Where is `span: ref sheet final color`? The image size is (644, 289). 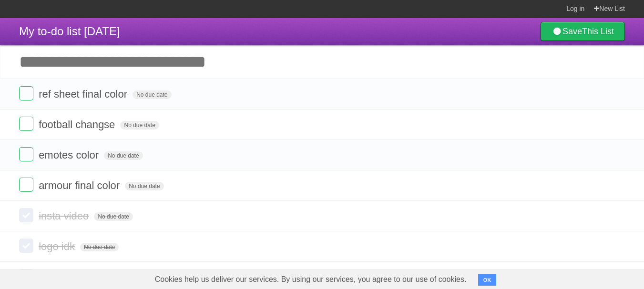 span: ref sheet final color is located at coordinates (84, 94).